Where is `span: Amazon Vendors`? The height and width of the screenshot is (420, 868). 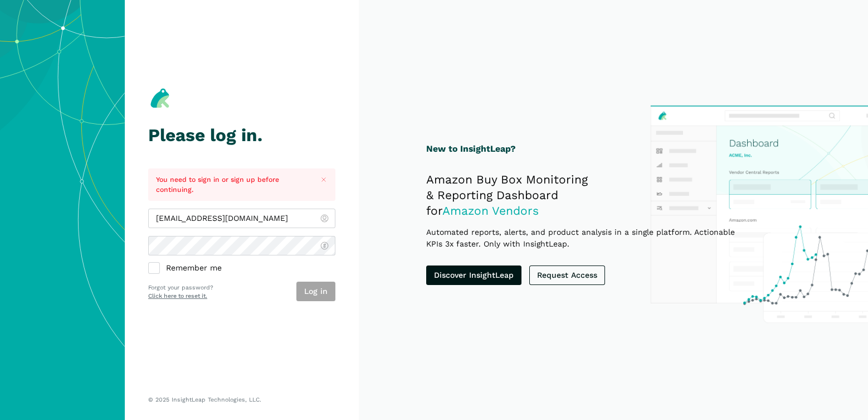
span: Amazon Vendors is located at coordinates (490, 210).